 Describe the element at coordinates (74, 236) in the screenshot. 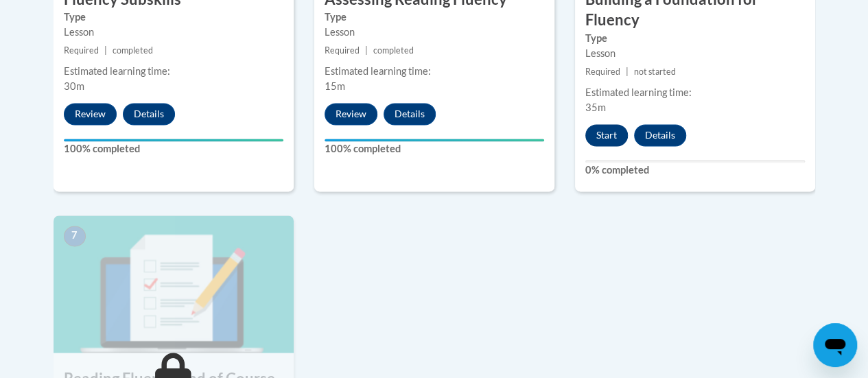

I see `span: 7` at that location.